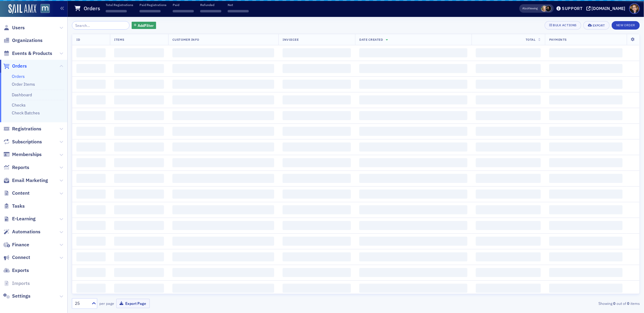 The width and height of the screenshot is (644, 313). What do you see at coordinates (146, 26) in the screenshot?
I see `span: Add Filter` at bounding box center [146, 26].